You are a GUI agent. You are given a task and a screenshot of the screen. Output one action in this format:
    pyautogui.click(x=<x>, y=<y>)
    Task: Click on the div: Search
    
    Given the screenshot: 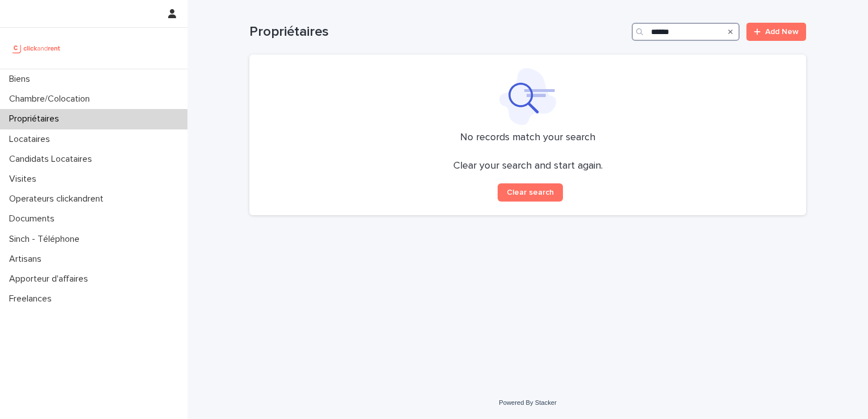 What is the action you would take?
    pyautogui.click(x=686, y=32)
    